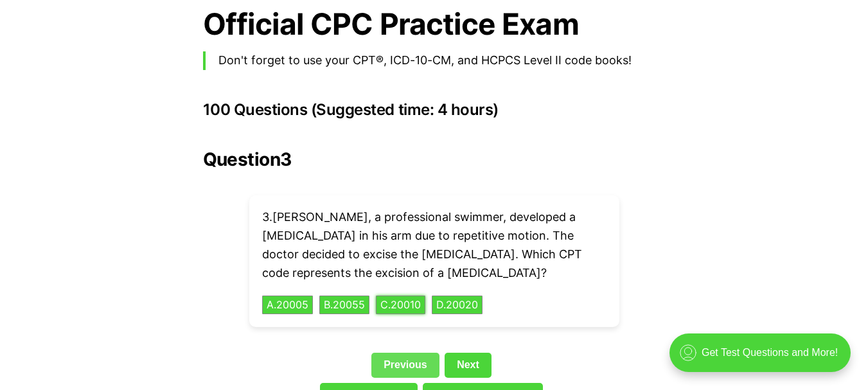 The image size is (868, 390). What do you see at coordinates (457, 305) in the screenshot?
I see `button: D.20020` at bounding box center [457, 305].